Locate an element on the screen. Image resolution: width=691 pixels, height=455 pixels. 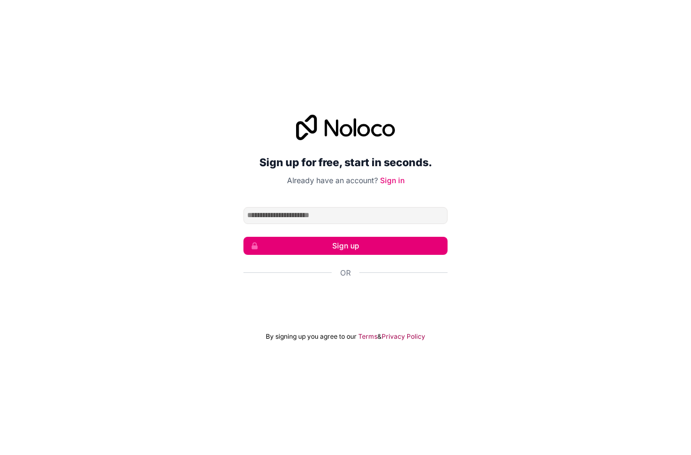
h2: Sign up for free, start in seconds. is located at coordinates (345, 163).